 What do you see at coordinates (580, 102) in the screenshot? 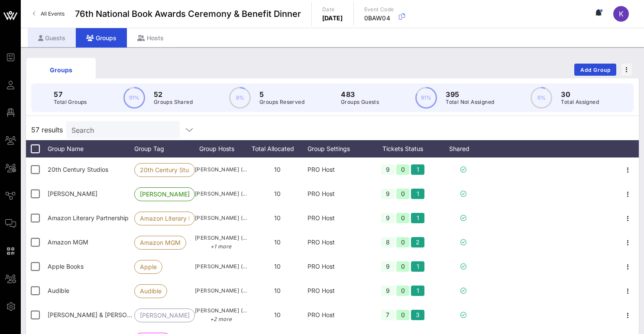
I see `p: Total Assigned` at bounding box center [580, 102].